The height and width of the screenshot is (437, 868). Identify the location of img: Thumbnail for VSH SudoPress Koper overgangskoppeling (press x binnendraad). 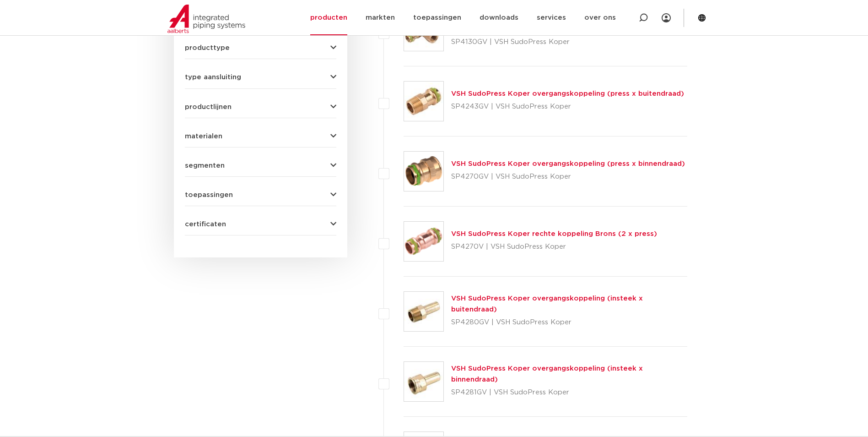
(424, 172).